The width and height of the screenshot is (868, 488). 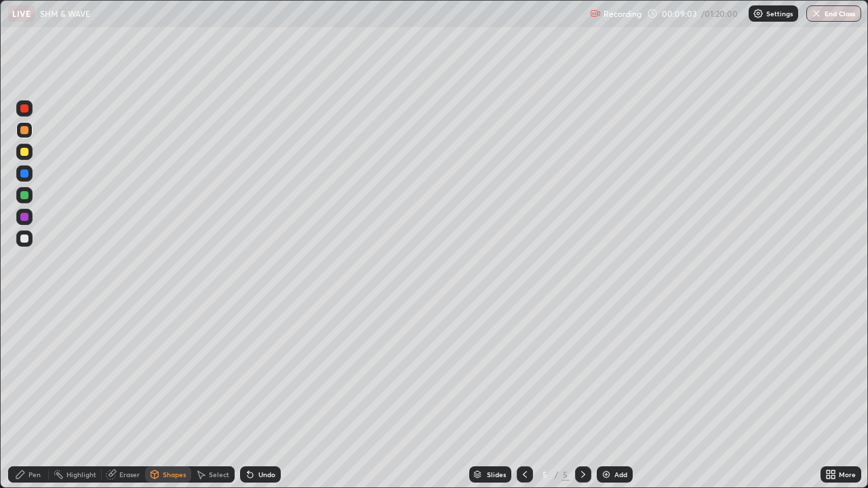 What do you see at coordinates (496, 474) in the screenshot?
I see `div: Slides` at bounding box center [496, 474].